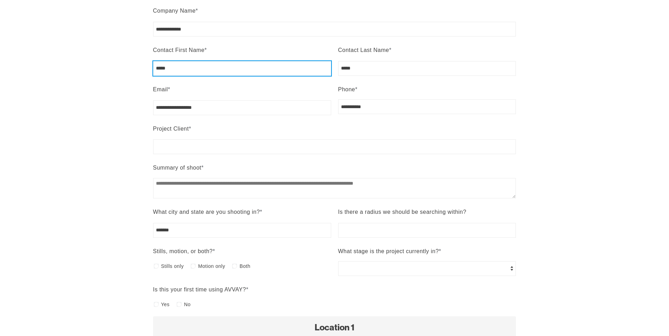  What do you see at coordinates (347, 89) in the screenshot?
I see `span: Phone` at bounding box center [347, 89].